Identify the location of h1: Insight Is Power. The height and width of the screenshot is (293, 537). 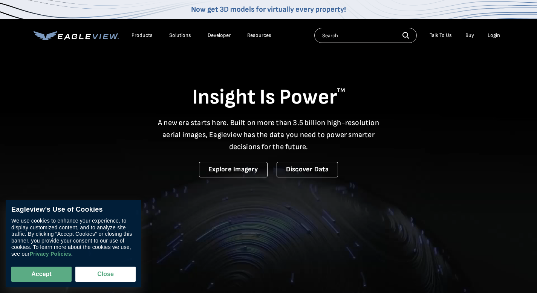
(268, 98).